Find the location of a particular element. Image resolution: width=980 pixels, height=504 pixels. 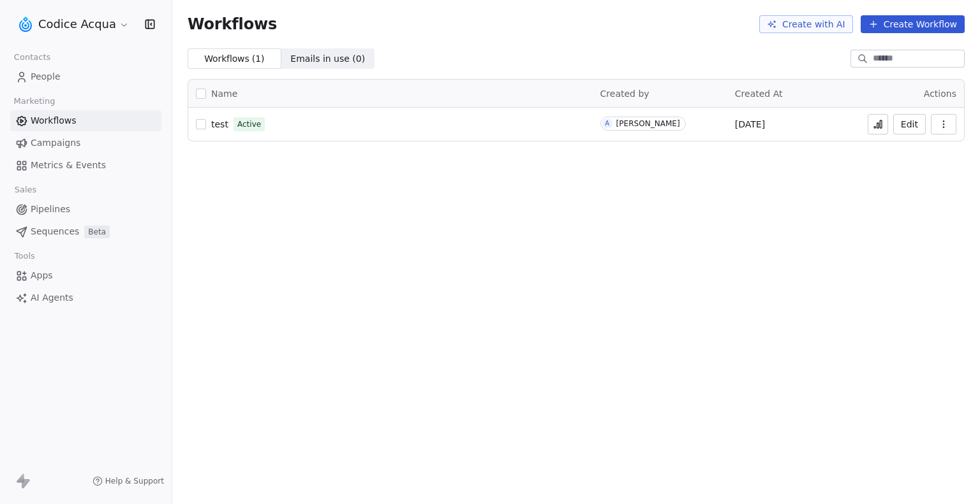

button: Codice Acqua is located at coordinates (73, 24).